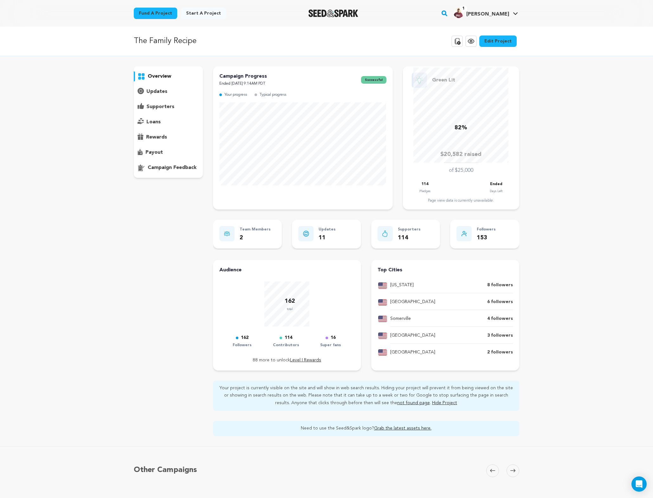 This screenshot has height=498, width=653. I want to click on button: campaign feedback, so click(168, 168).